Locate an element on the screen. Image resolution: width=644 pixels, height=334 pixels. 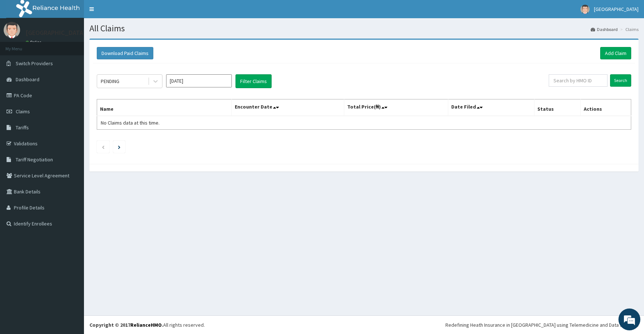
input: Search by HMO ID is located at coordinates (577, 81).